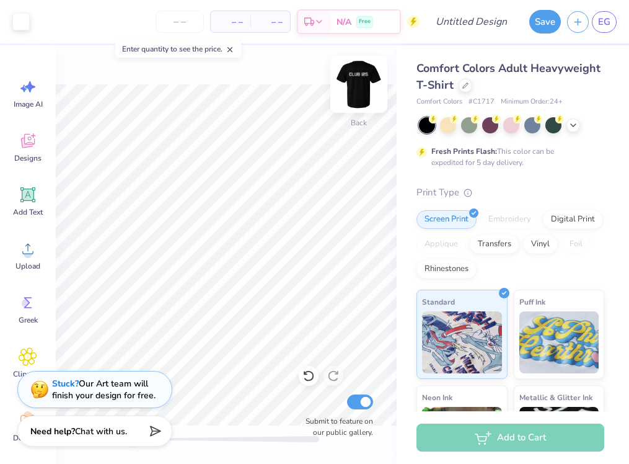 The height and width of the screenshot is (464, 629). I want to click on img: Standard, so click(462, 342).